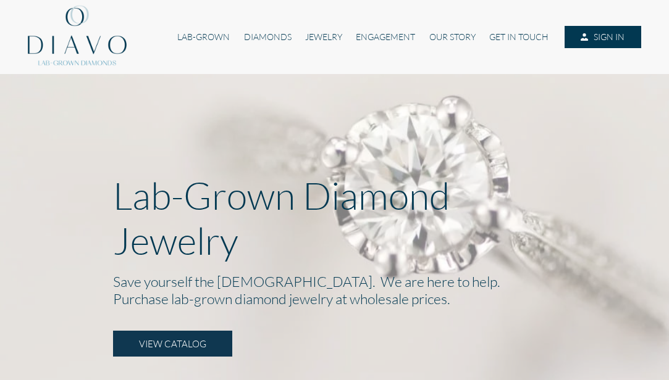 The image size is (669, 380). Describe the element at coordinates (385, 37) in the screenshot. I see `a: ENGAGEMENT` at that location.